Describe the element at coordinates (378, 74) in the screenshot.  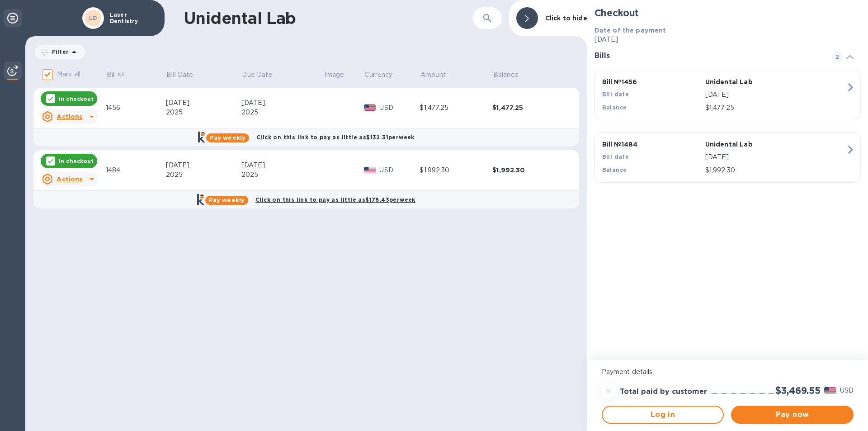
I see `p: Currency` at that location.